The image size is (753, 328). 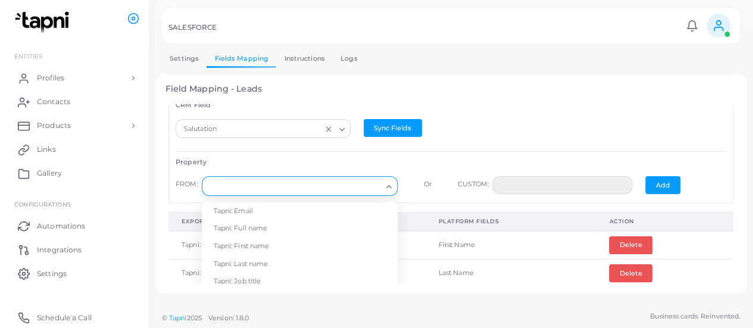 I want to click on a: Links, so click(x=74, y=149).